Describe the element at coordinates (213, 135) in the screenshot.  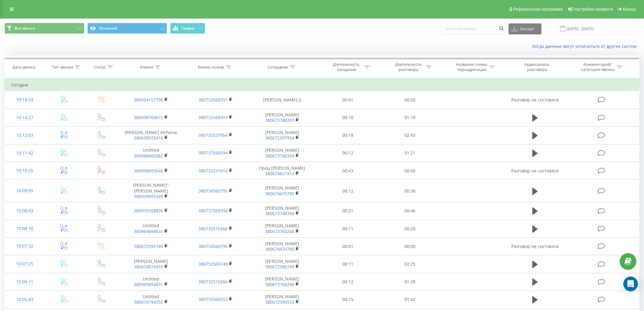
I see `a: 380732537954` at that location.